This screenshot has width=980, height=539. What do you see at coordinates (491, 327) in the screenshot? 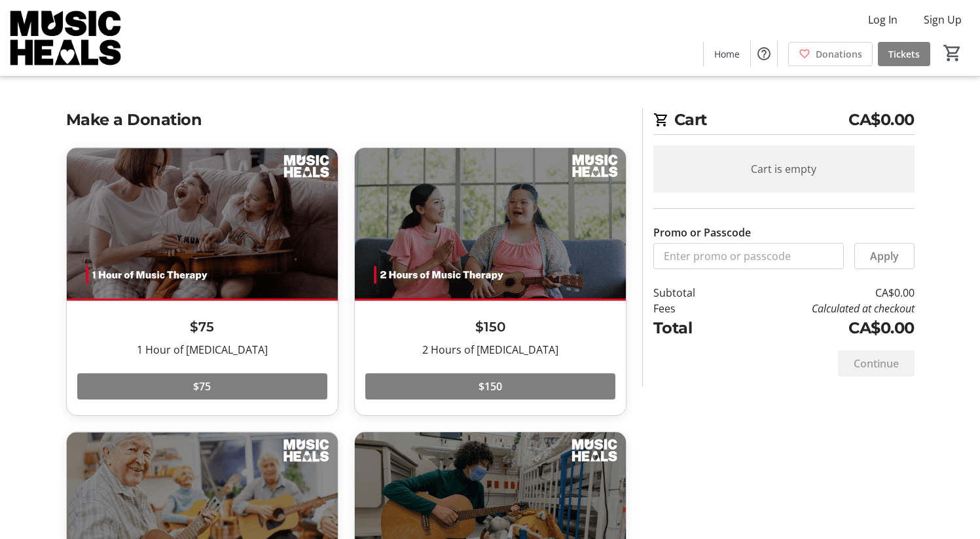
I see `h3: $150` at bounding box center [491, 327].